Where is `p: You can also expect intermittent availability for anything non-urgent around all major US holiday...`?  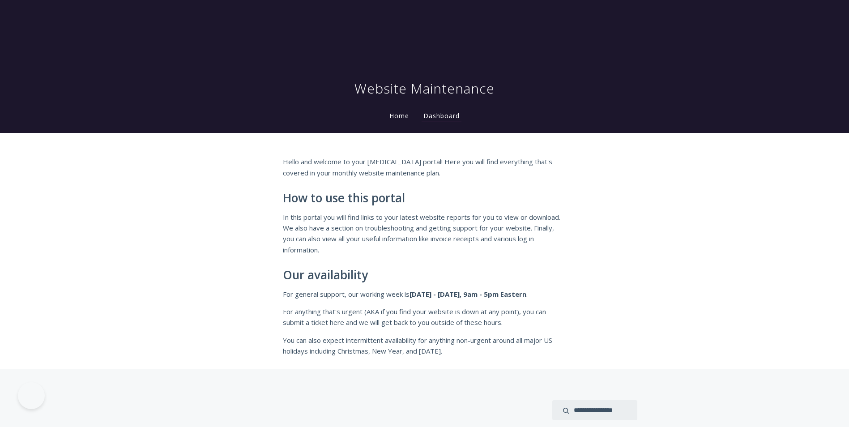 p: You can also expect intermittent availability for anything non-urgent around all major US holiday... is located at coordinates (425, 346).